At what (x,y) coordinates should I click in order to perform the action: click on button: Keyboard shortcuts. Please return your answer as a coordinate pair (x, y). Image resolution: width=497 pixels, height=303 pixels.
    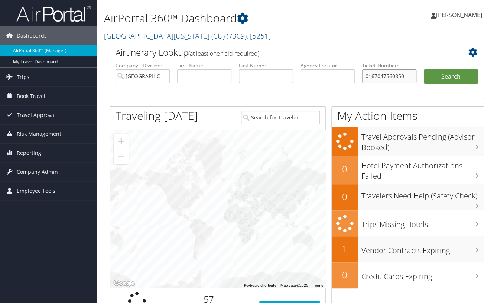
    Looking at the image, I should click on (260, 285).